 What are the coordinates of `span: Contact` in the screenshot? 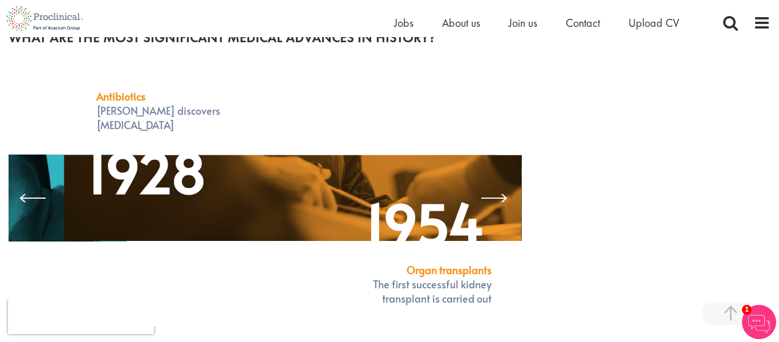 It's located at (583, 23).